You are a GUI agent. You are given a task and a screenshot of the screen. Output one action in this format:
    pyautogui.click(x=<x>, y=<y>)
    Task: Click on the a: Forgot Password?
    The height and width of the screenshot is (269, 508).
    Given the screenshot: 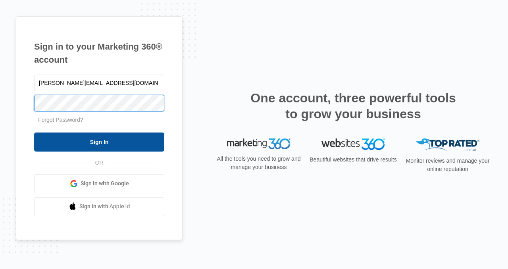 What is the action you would take?
    pyautogui.click(x=61, y=120)
    